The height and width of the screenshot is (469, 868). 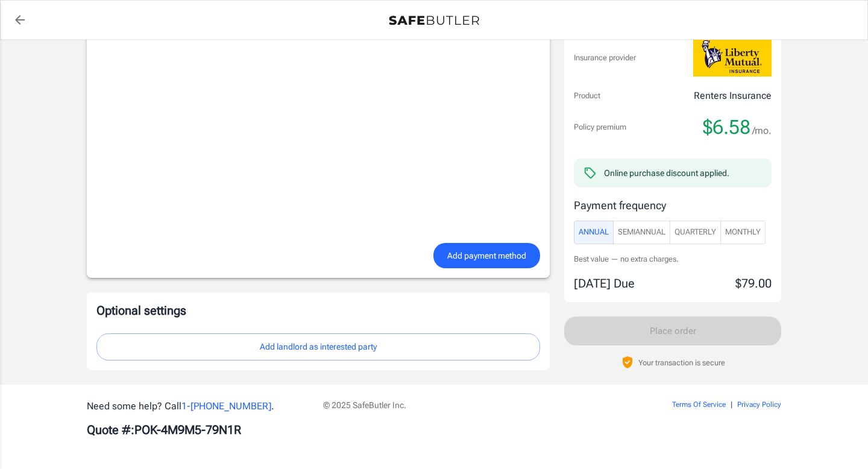 I want to click on p: Best value — no extra charges., so click(x=673, y=259).